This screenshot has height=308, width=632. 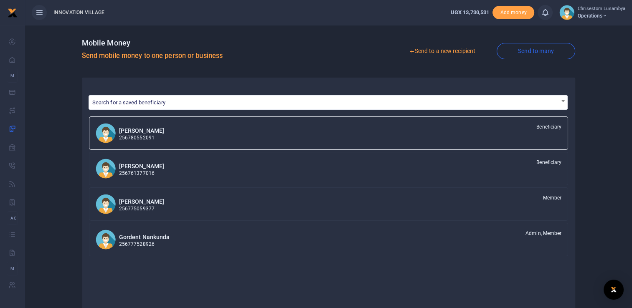 What do you see at coordinates (79, 13) in the screenshot?
I see `span: INNOVATION VILLAGE` at bounding box center [79, 13].